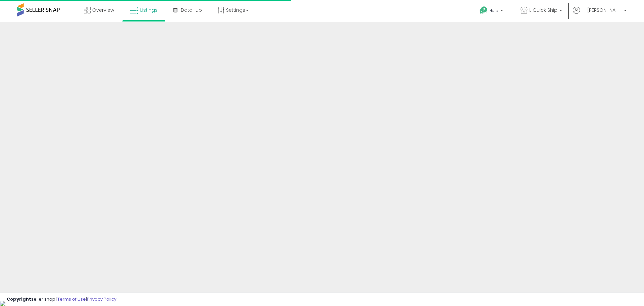 Image resolution: width=644 pixels, height=306 pixels. What do you see at coordinates (492, 11) in the screenshot?
I see `a: Help` at bounding box center [492, 11].